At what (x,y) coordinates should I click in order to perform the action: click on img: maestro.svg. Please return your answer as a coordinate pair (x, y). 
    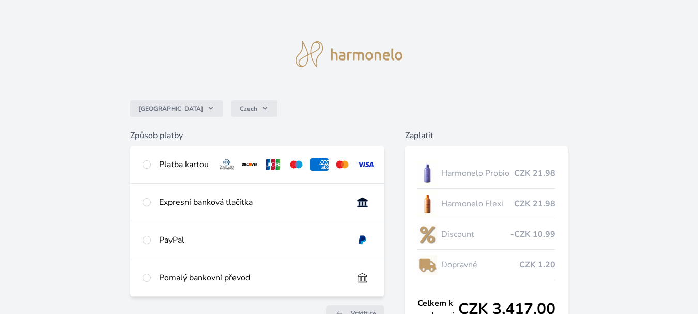
    Looking at the image, I should click on (296, 164).